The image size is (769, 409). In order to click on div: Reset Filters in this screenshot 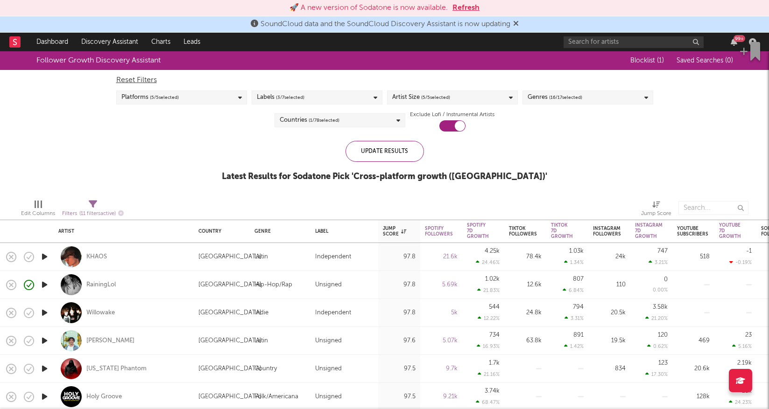, I will do `click(385, 80)`.